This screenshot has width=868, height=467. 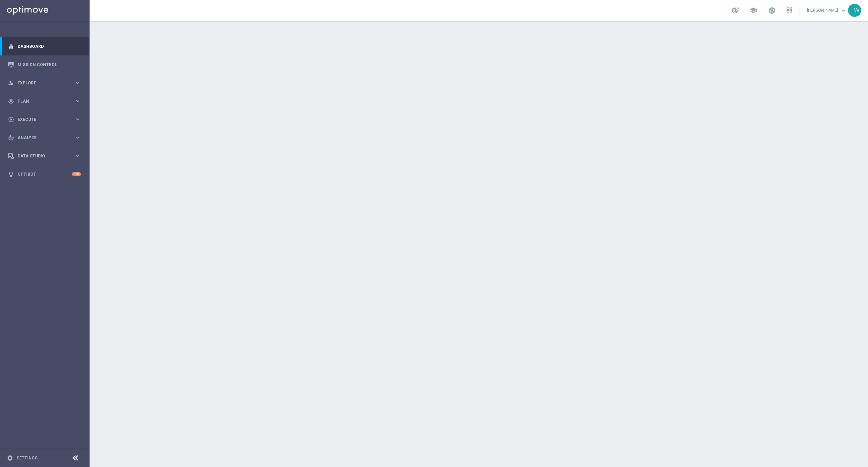 I want to click on span: Explore, so click(x=45, y=83).